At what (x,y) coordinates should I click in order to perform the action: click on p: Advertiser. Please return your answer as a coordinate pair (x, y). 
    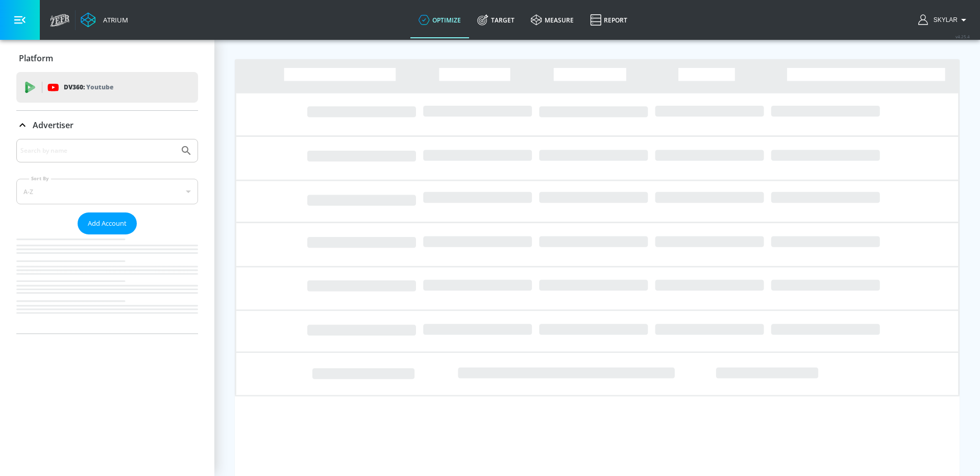
    Looking at the image, I should click on (53, 125).